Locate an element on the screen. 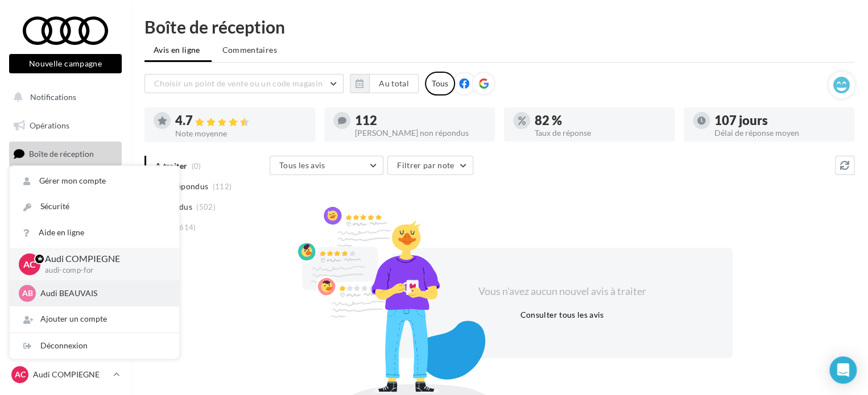 This screenshot has width=868, height=395. a: PLV et print personnalisable is located at coordinates (65, 272).